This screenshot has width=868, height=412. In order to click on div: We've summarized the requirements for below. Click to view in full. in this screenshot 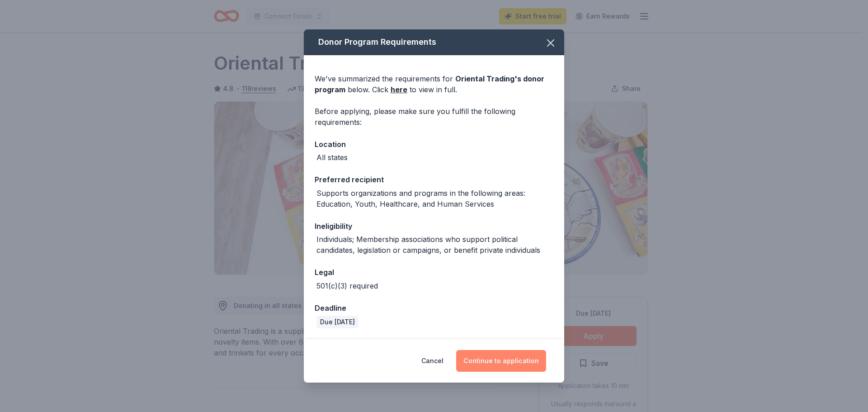, I will do `click(434, 84)`.